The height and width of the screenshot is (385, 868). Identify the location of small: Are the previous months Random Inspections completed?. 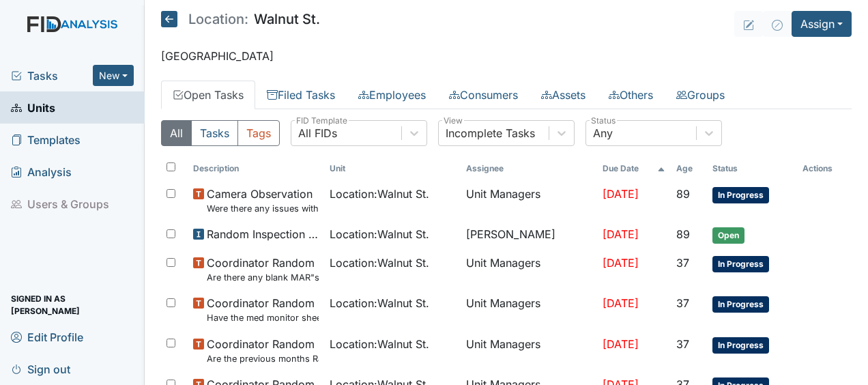
(263, 358).